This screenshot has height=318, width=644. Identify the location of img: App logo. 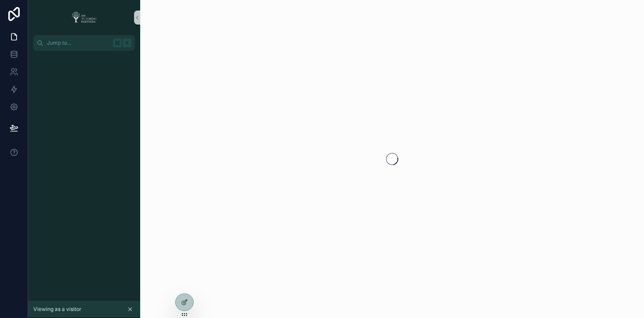
(84, 18).